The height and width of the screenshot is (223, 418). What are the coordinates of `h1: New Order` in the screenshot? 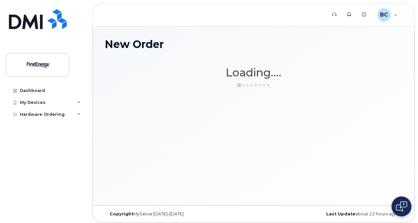 It's located at (254, 44).